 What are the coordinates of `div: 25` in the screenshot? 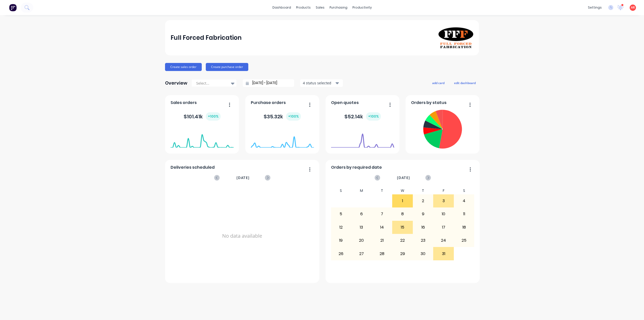 It's located at (464, 240).